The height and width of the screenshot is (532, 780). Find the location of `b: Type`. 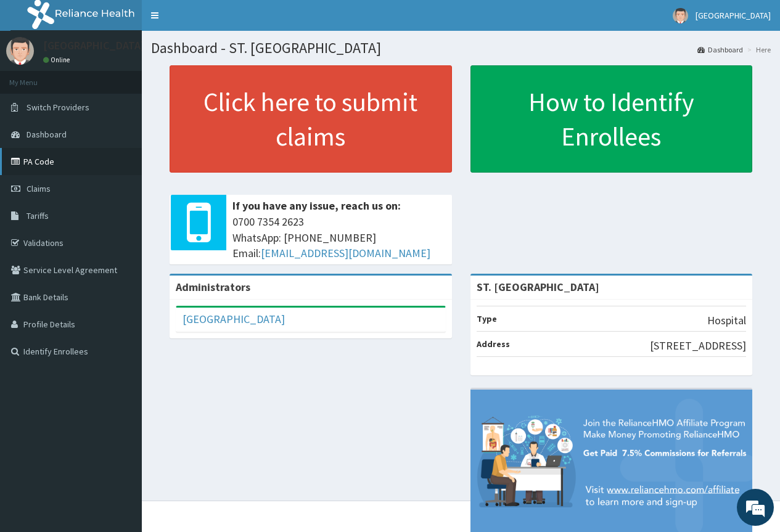

b: Type is located at coordinates (487, 319).